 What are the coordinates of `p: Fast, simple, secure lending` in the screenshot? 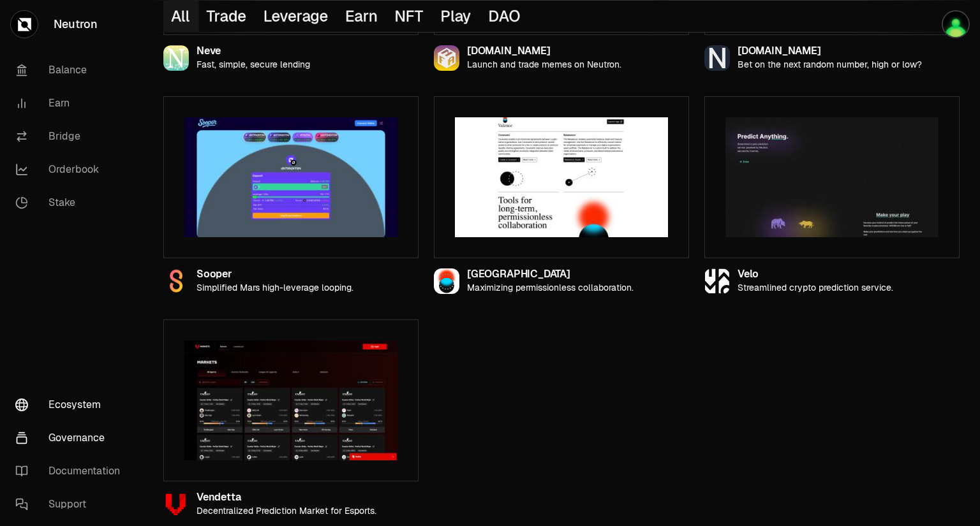 It's located at (253, 65).